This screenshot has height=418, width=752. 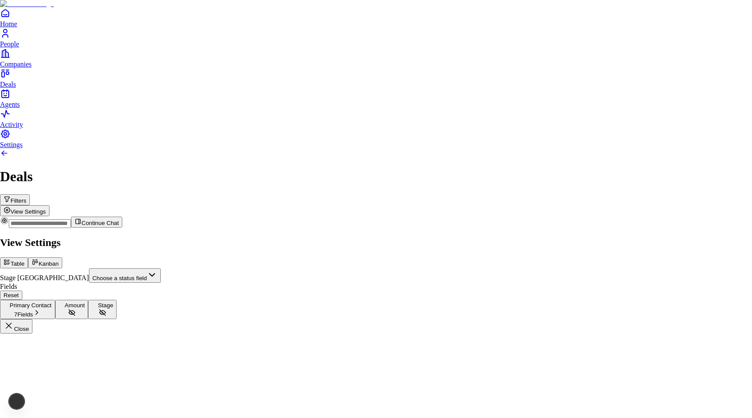 What do you see at coordinates (45, 263) in the screenshot?
I see `button: Kanban` at bounding box center [45, 263].